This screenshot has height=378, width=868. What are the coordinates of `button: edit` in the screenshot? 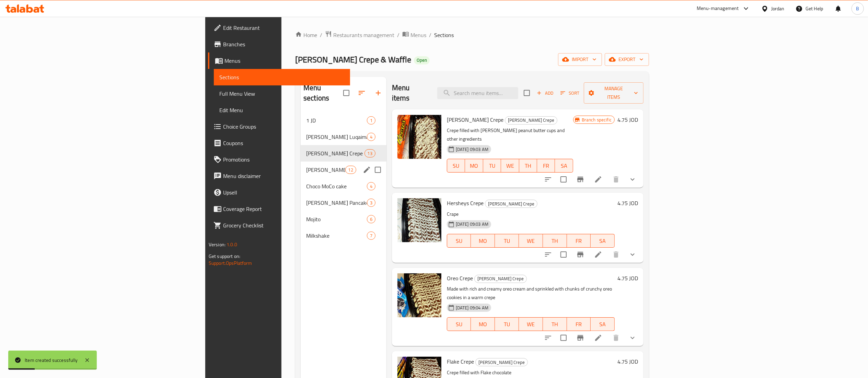 It's located at (367, 170).